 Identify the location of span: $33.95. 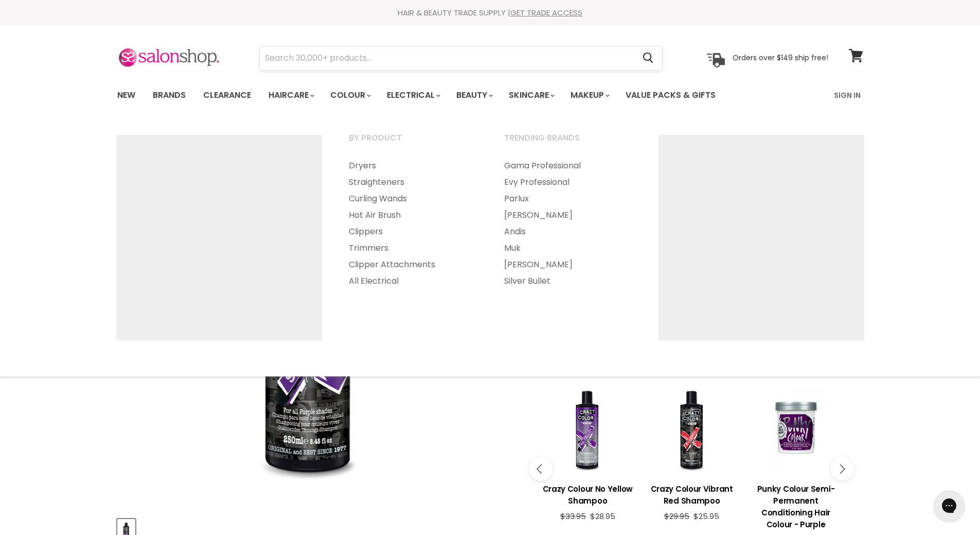
(573, 516).